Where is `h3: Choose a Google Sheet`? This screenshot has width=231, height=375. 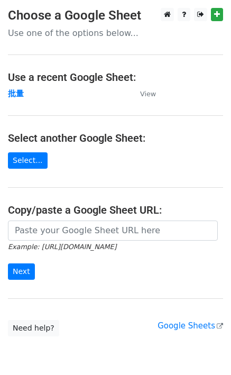 h3: Choose a Google Sheet is located at coordinates (115, 15).